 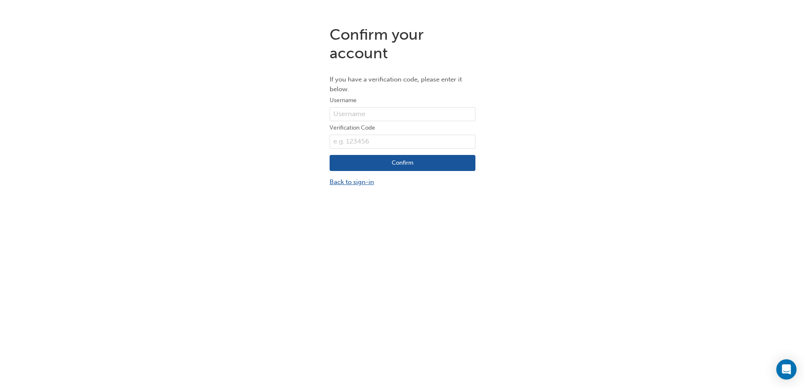 I want to click on input: Username, so click(x=402, y=114).